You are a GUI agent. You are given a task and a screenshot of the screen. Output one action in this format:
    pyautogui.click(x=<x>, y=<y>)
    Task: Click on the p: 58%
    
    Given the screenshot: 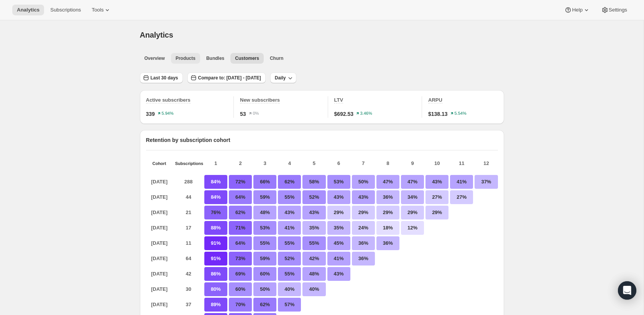 What is the action you would take?
    pyautogui.click(x=314, y=182)
    